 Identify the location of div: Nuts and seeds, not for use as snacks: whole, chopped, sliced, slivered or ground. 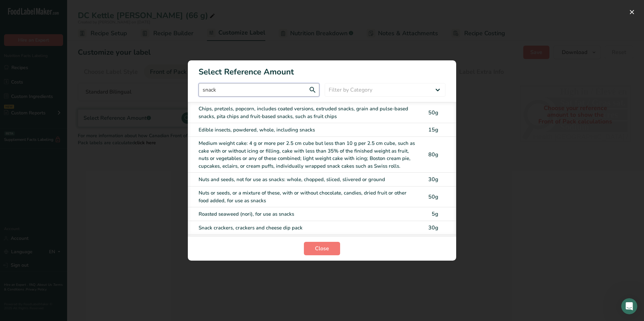
(308, 180).